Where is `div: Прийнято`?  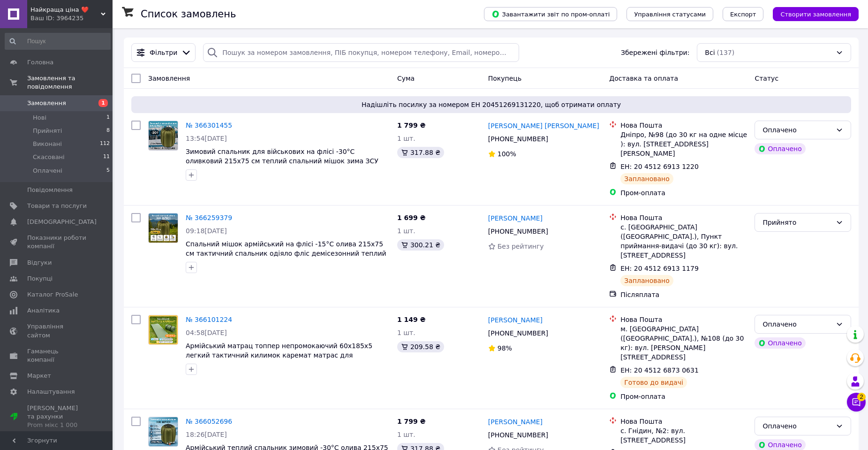 div: Прийнято is located at coordinates (797, 223).